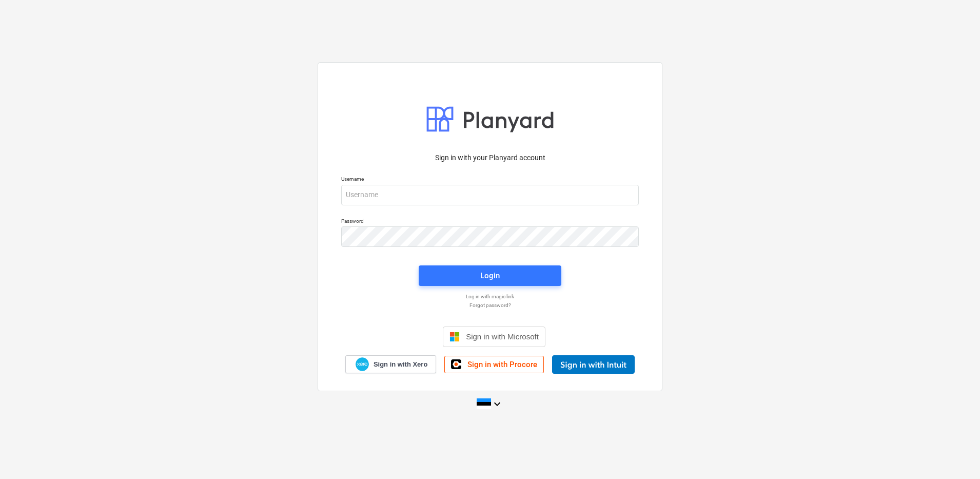 The image size is (980, 479). Describe the element at coordinates (362, 364) in the screenshot. I see `img: Xero logo` at that location.